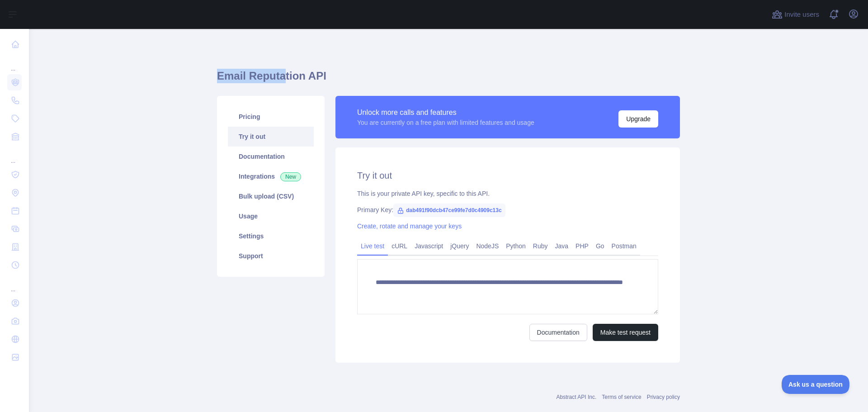  Describe the element at coordinates (508, 194) in the screenshot. I see `div: This is your private API key, specific to this API.` at that location.